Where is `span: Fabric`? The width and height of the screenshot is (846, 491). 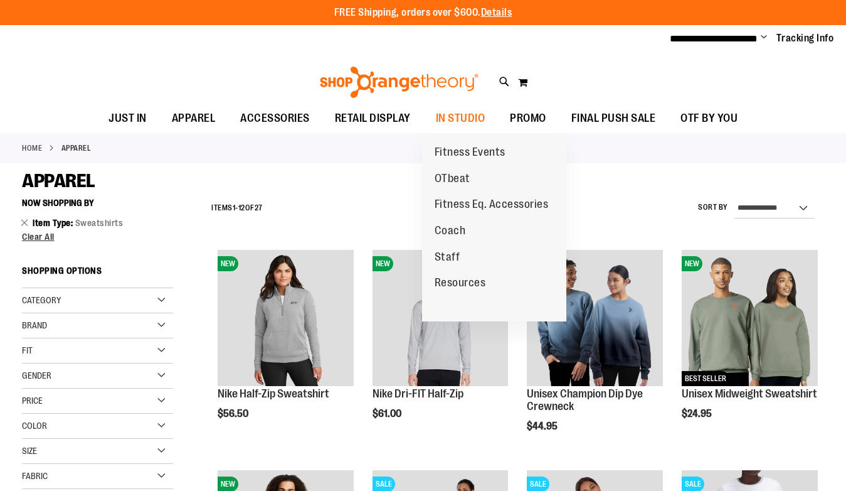
span: Fabric is located at coordinates (35, 476).